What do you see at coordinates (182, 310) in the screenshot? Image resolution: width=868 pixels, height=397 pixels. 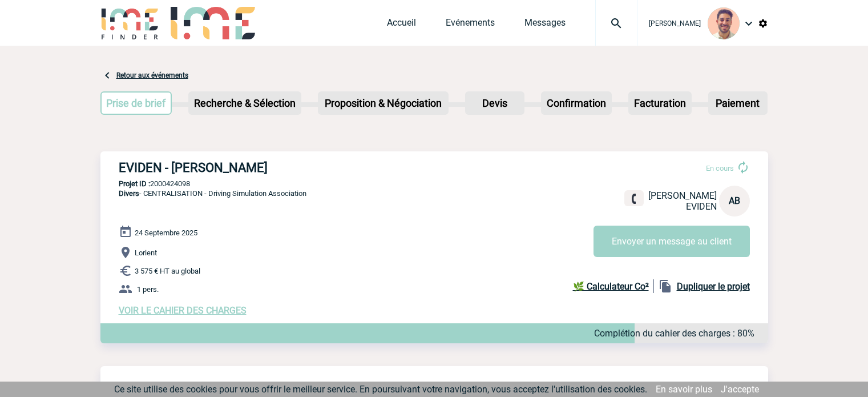 I see `span: VOIR LE CAHIER DES CHARGES` at bounding box center [182, 310].